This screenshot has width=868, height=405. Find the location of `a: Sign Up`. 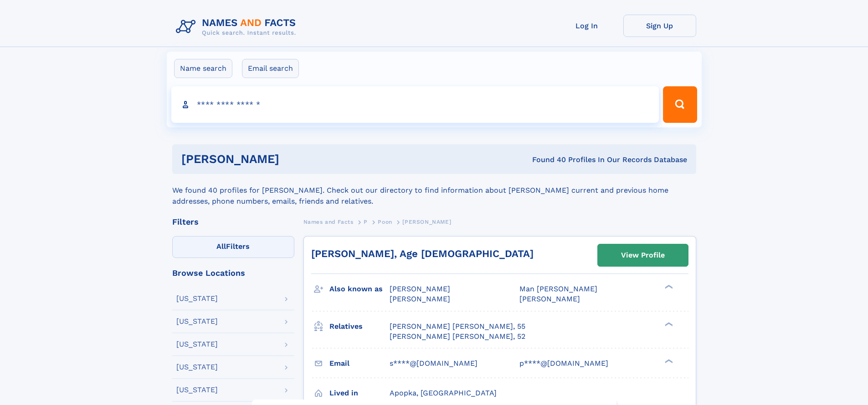

a: Sign Up is located at coordinates (660, 26).